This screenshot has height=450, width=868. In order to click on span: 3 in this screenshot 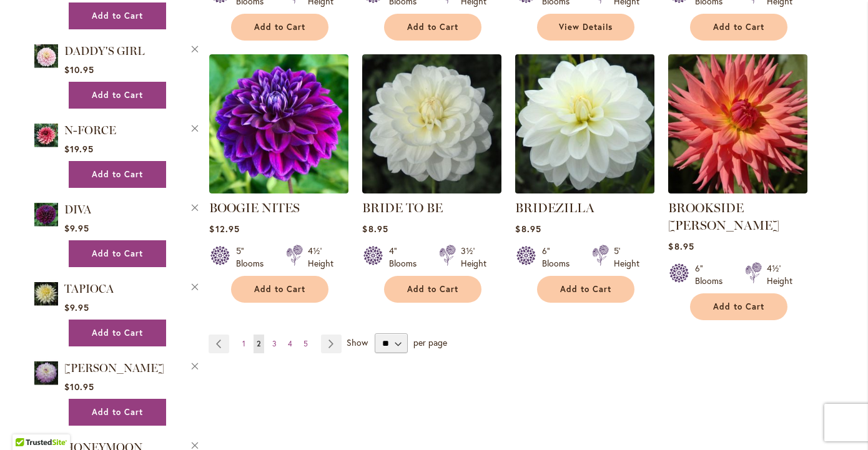, I will do `click(274, 343)`.